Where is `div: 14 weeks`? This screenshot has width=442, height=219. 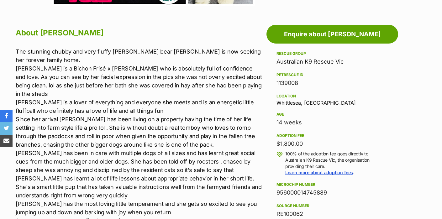 div: 14 weeks is located at coordinates (332, 123).